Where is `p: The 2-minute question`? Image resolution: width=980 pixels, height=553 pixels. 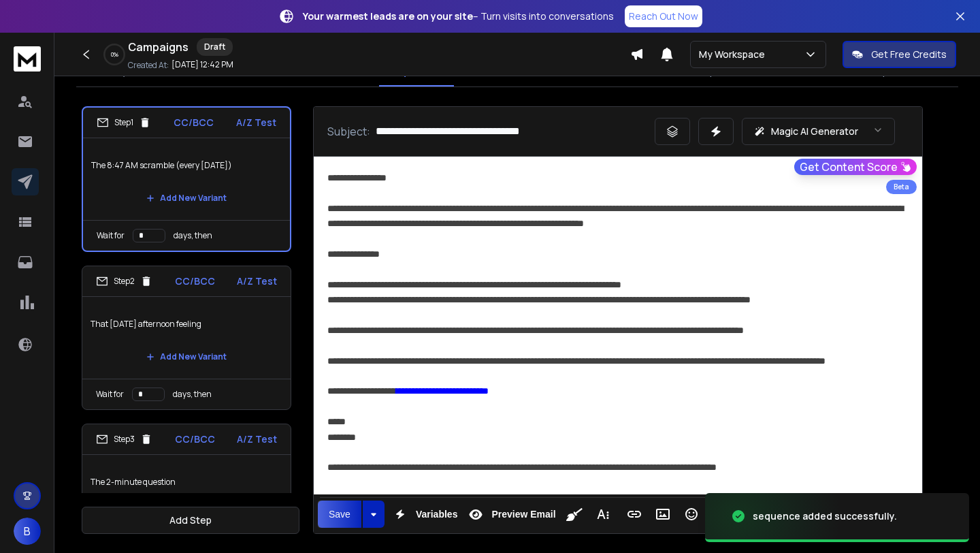 p: The 2-minute question is located at coordinates (187, 482).